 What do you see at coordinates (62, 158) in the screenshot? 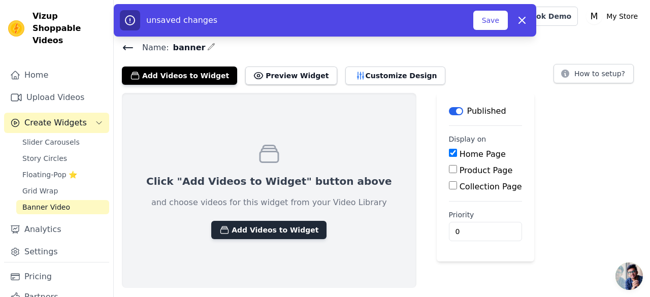
I see `a: Story Circles` at bounding box center [62, 158].